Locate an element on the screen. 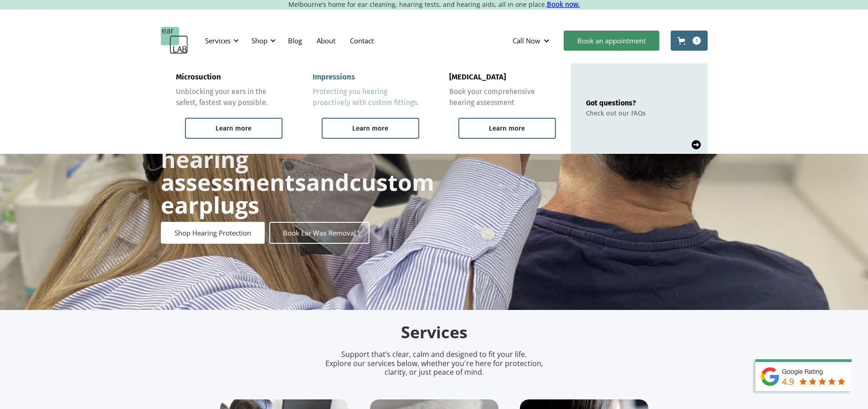 The image size is (868, 409). strong: Ear wax removal, hearing assessments is located at coordinates (259, 159).